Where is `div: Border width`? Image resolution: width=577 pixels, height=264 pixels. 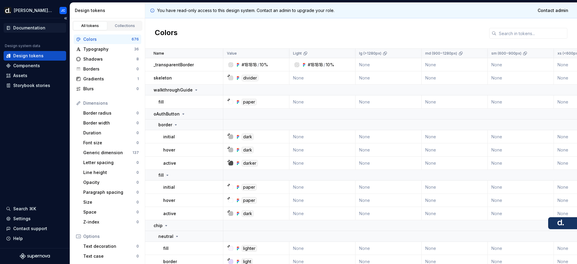
div: Border width is located at coordinates (110, 123).